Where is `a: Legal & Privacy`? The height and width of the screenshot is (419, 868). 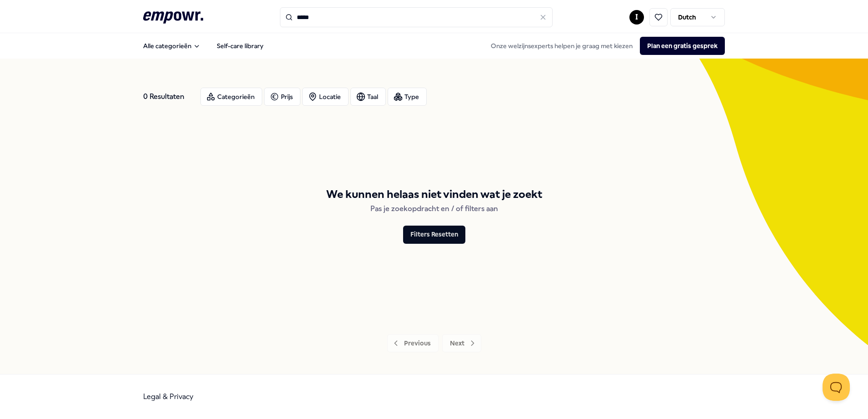 a: Legal & Privacy is located at coordinates (168, 397).